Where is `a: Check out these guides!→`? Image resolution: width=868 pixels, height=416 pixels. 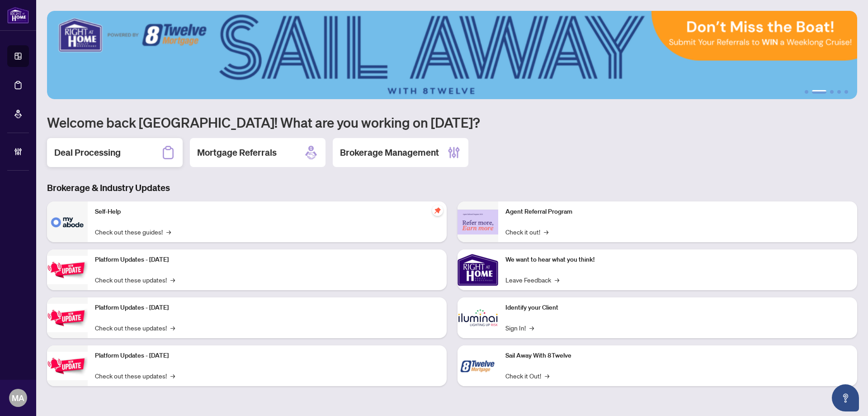 a: Check out these guides!→ is located at coordinates (133, 232).